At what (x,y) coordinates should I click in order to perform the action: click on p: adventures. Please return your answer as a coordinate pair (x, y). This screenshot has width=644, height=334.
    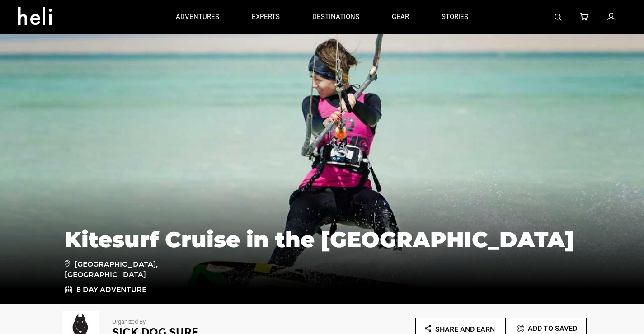
    Looking at the image, I should click on (198, 17).